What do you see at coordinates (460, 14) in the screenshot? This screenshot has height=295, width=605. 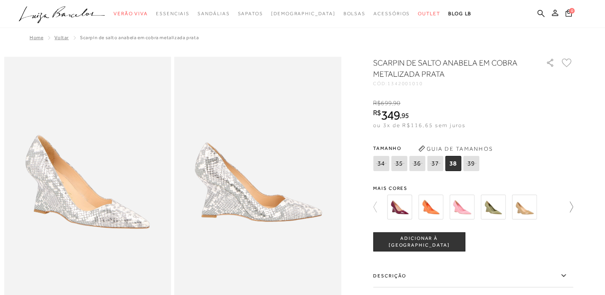 I see `a: BLOG LB` at bounding box center [460, 14].